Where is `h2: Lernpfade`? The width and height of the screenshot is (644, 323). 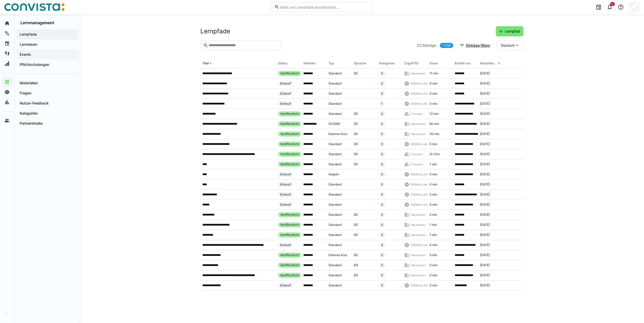
h2: Lernpfade is located at coordinates (216, 31).